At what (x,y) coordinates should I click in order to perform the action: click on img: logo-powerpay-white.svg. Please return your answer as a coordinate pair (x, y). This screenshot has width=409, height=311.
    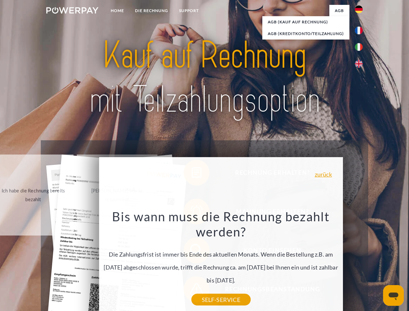
    Looking at the image, I should click on (72, 10).